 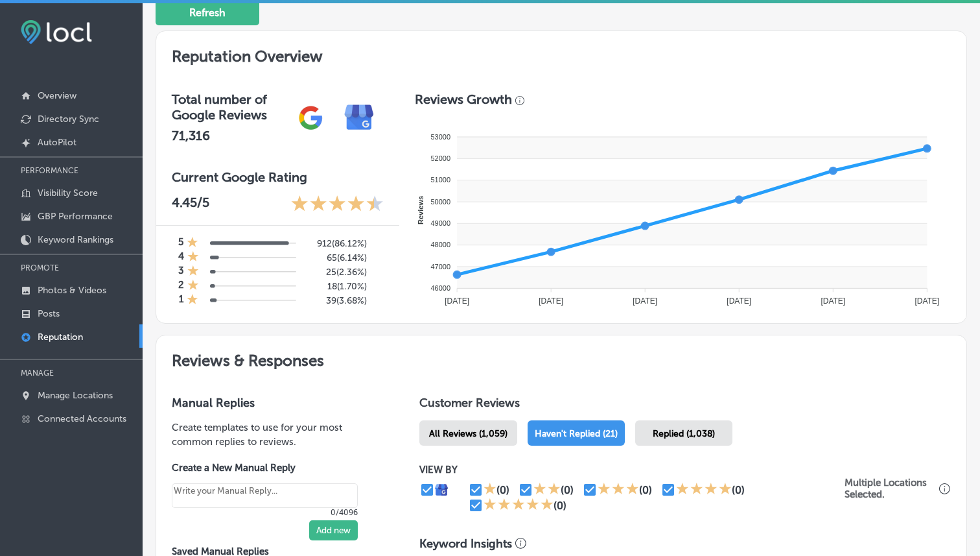 I want to click on h5: 912 ( 86.12% ), so click(x=336, y=243).